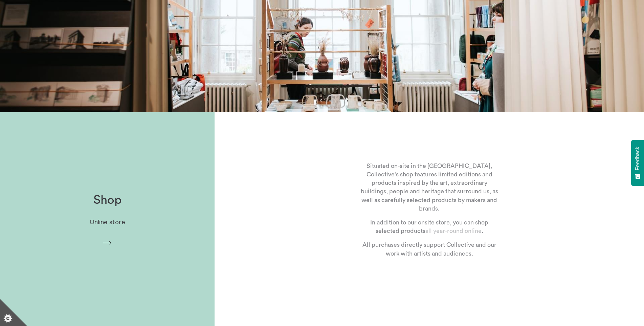 Image resolution: width=644 pixels, height=326 pixels. Describe the element at coordinates (429, 249) in the screenshot. I see `p: All purchases directly support Collective and our work with artists and audiences.` at that location.